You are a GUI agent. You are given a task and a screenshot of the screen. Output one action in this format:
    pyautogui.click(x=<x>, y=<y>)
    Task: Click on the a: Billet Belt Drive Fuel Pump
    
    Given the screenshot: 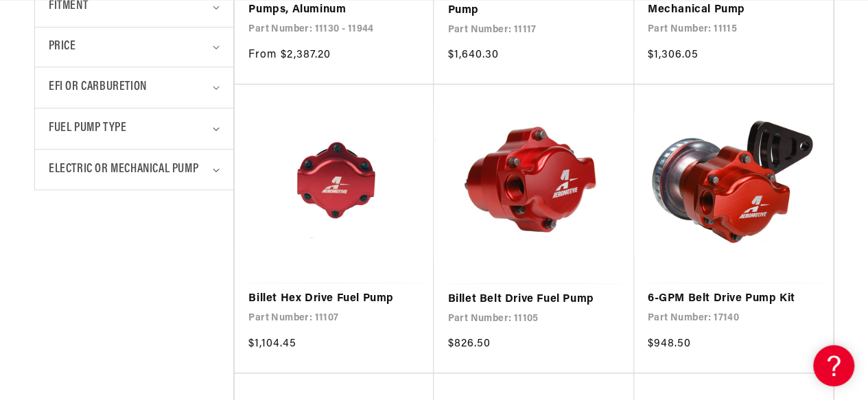 What is the action you would take?
    pyautogui.click(x=533, y=300)
    